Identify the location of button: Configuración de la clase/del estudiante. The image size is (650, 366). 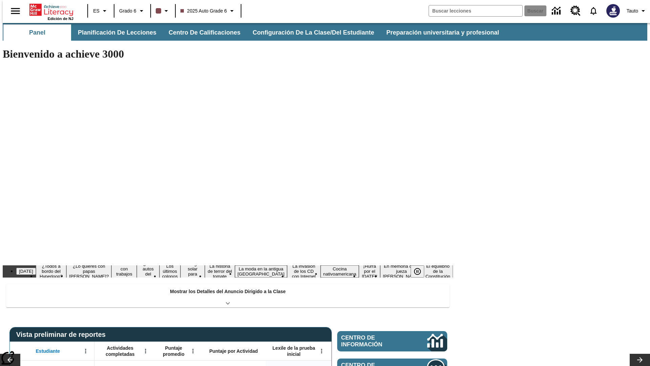
(313, 33).